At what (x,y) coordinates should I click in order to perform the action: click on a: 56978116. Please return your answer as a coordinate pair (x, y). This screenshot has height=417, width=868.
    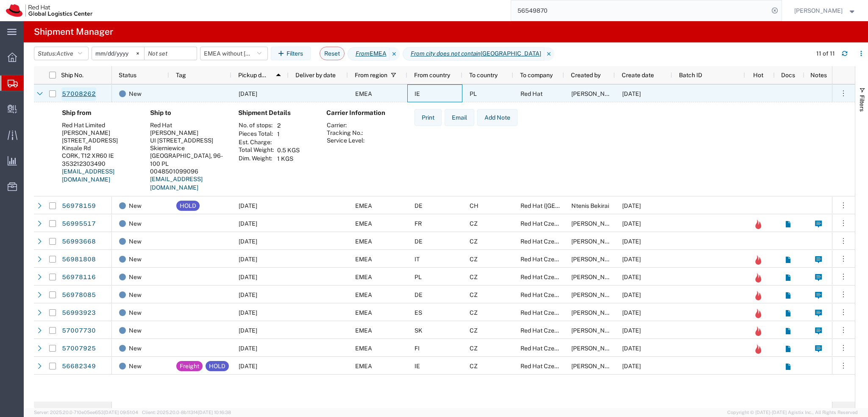
    Looking at the image, I should click on (79, 277).